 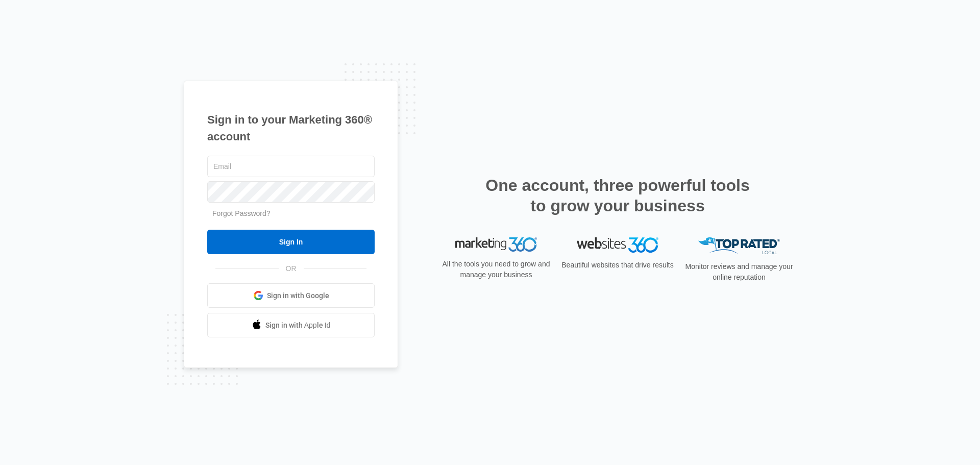 I want to click on h1: Sign in to your Marketing 360® account, so click(x=291, y=128).